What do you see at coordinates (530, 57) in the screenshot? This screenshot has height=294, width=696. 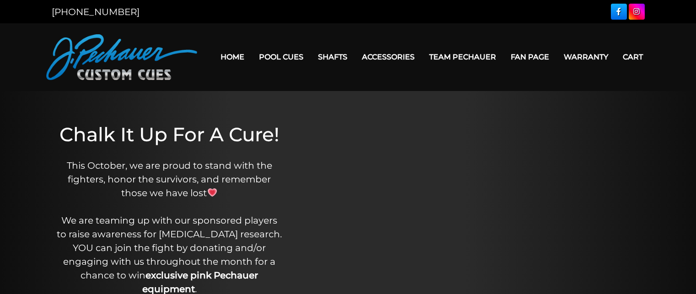 I see `a: Fan Page` at bounding box center [530, 57].